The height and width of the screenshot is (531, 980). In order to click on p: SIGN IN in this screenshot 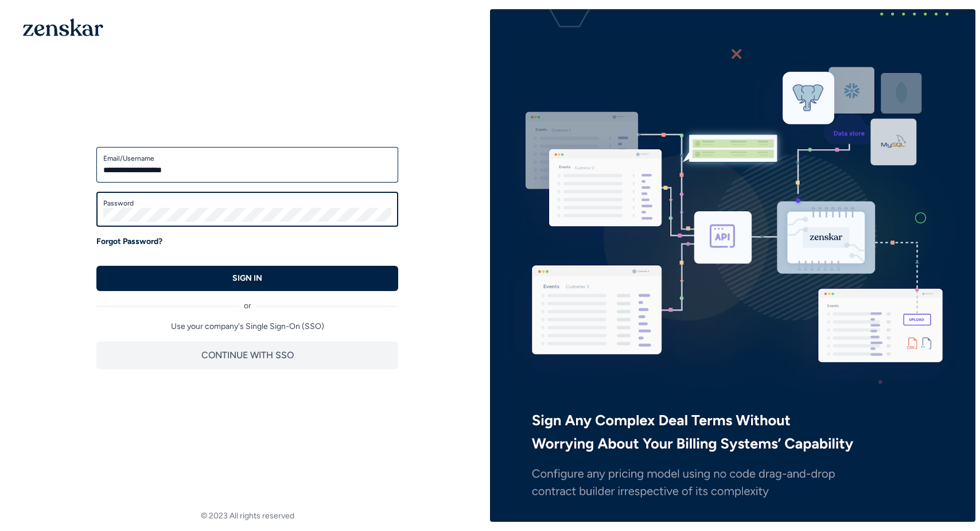, I will do `click(247, 279)`.